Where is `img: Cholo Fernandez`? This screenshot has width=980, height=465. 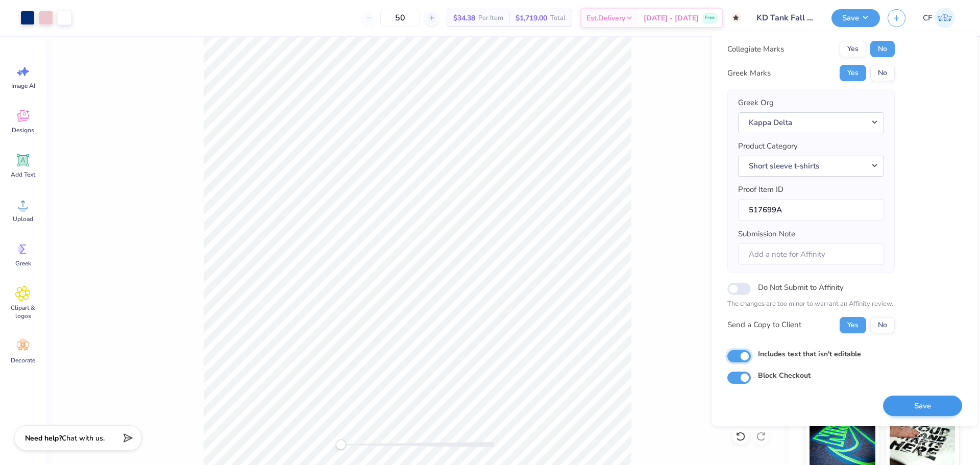
img: Cholo Fernandez is located at coordinates (945, 18).